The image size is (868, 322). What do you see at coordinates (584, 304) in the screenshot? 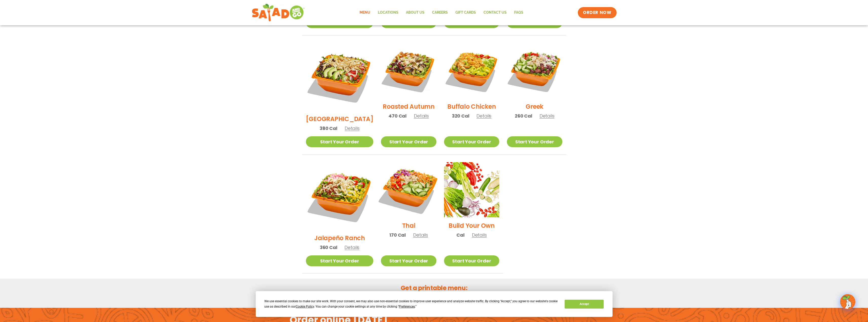
I see `button: Accept` at bounding box center [584, 304].